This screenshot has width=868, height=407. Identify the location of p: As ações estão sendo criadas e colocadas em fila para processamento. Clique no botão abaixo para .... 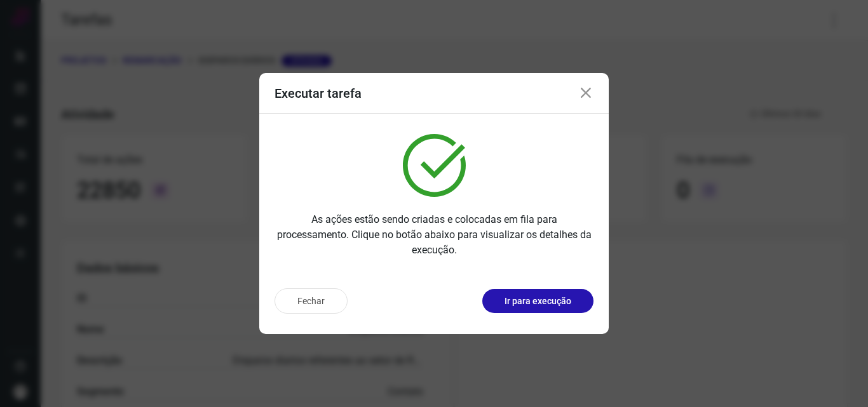
(434, 235).